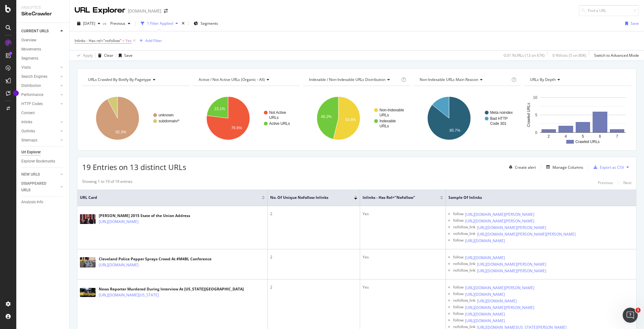  What do you see at coordinates (525, 167) in the screenshot?
I see `div: Create alert` at bounding box center [525, 167].